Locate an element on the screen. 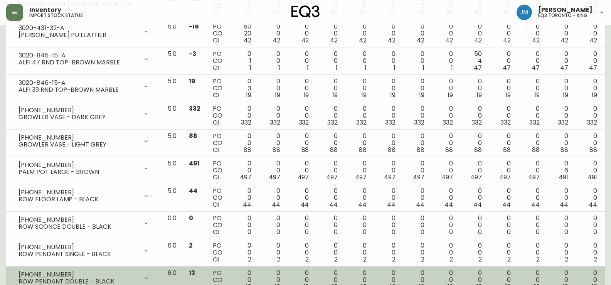 This screenshot has height=285, width=611. div: 60 20 is located at coordinates (243, 34).